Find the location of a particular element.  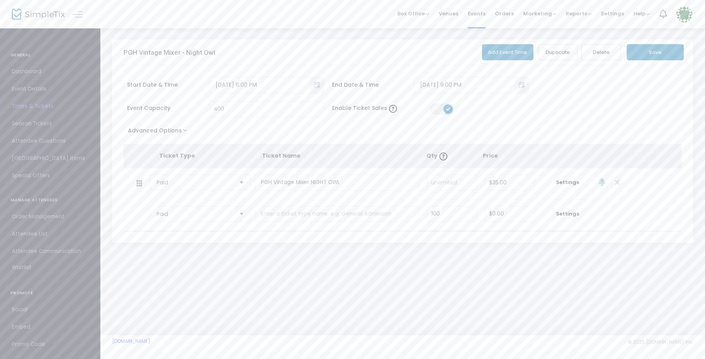

span: Event Details is located at coordinates (50, 89).